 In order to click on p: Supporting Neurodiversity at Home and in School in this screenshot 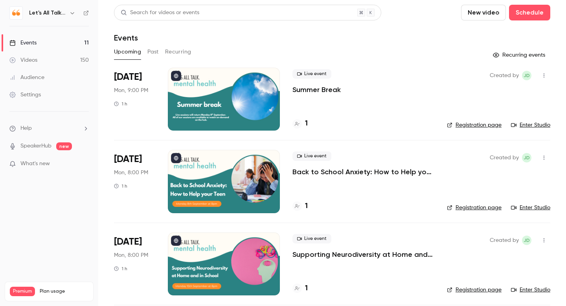, I will do `click(363, 254)`.